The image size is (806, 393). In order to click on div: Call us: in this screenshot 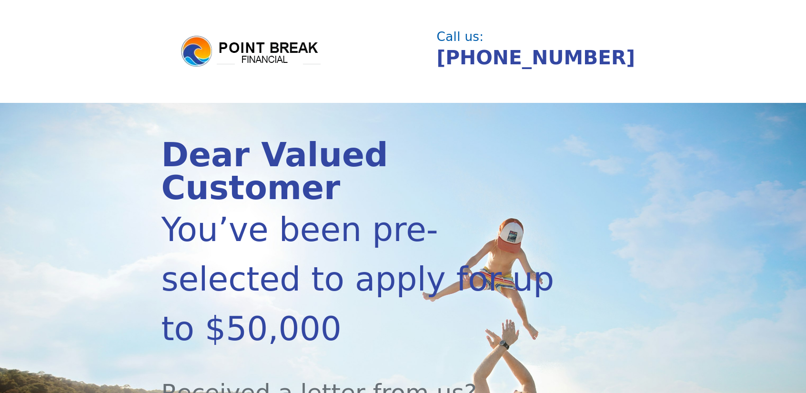, I will do `click(537, 37)`.